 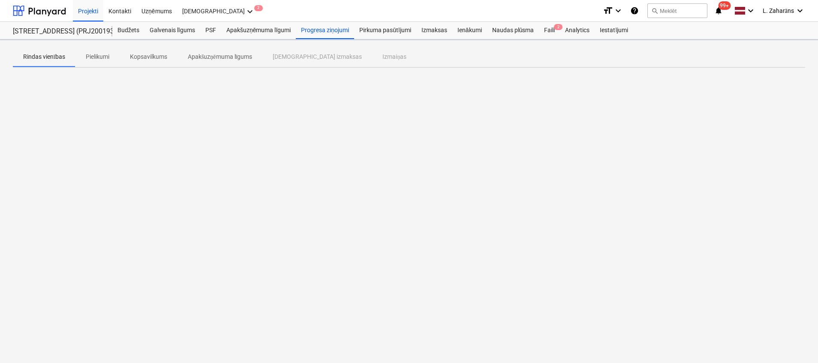 What do you see at coordinates (719, 11) in the screenshot?
I see `i: notifications` at bounding box center [719, 11].